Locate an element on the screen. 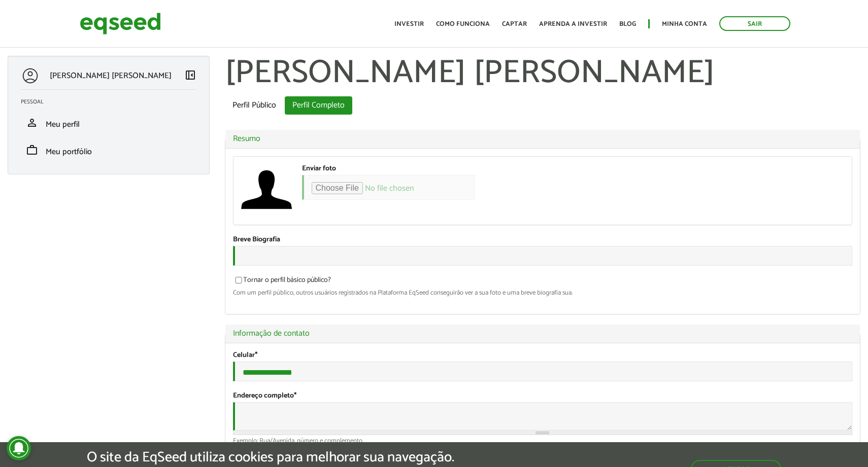 This screenshot has height=467, width=868. a: personMeu perfil is located at coordinates (109, 123).